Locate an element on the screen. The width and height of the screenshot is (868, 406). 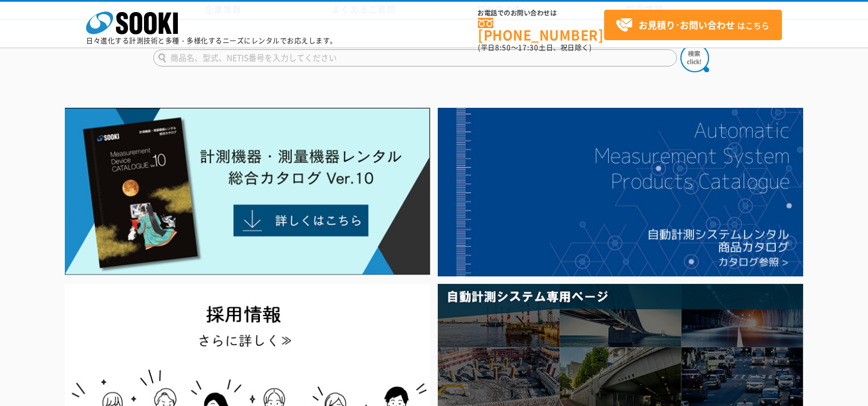
p: 日々進化する計測技術と多種・多様化するニーズにレンタルでお応えします。 is located at coordinates (211, 41).